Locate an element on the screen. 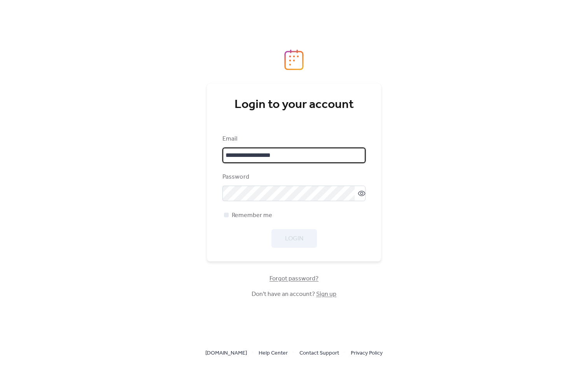 This screenshot has width=588, height=367. span: Privacy Policy is located at coordinates (367, 353).